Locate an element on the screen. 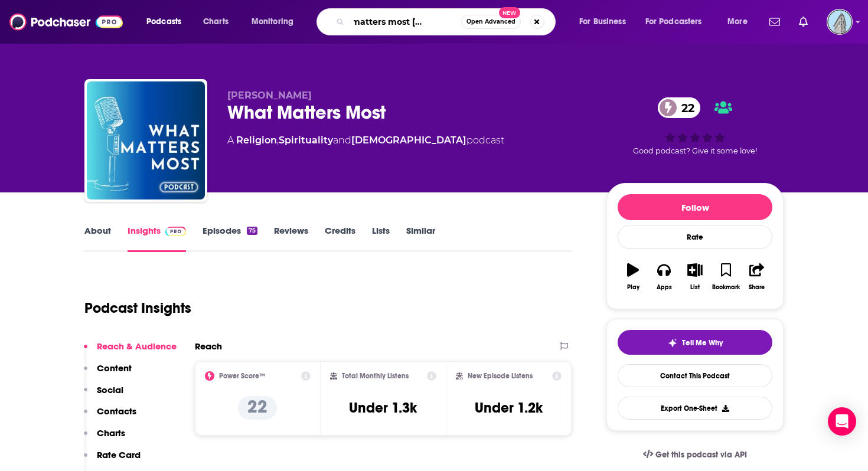 This screenshot has width=868, height=471. a: Get this podcast via API is located at coordinates (695, 454).